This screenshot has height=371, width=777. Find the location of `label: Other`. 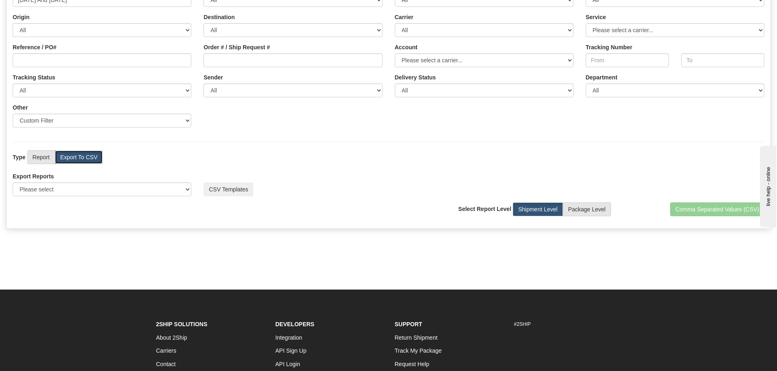

label: Other is located at coordinates (20, 108).